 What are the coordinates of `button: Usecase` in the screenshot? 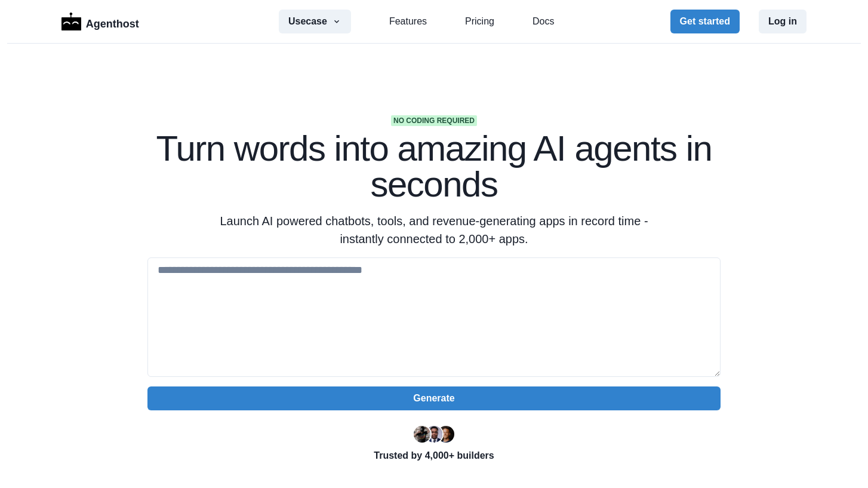 It's located at (314, 21).